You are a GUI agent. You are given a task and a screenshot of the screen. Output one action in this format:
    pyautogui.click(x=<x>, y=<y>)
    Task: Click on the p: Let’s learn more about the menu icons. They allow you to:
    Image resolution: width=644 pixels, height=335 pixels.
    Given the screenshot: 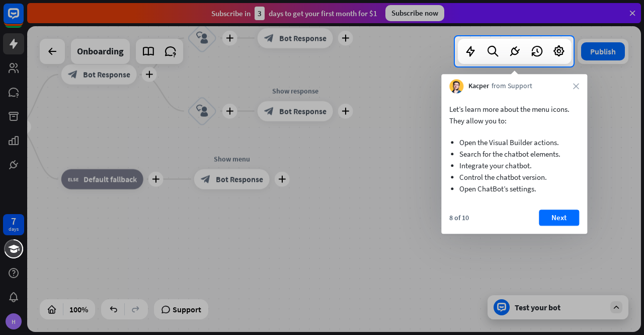 What is the action you would take?
    pyautogui.click(x=514, y=114)
    